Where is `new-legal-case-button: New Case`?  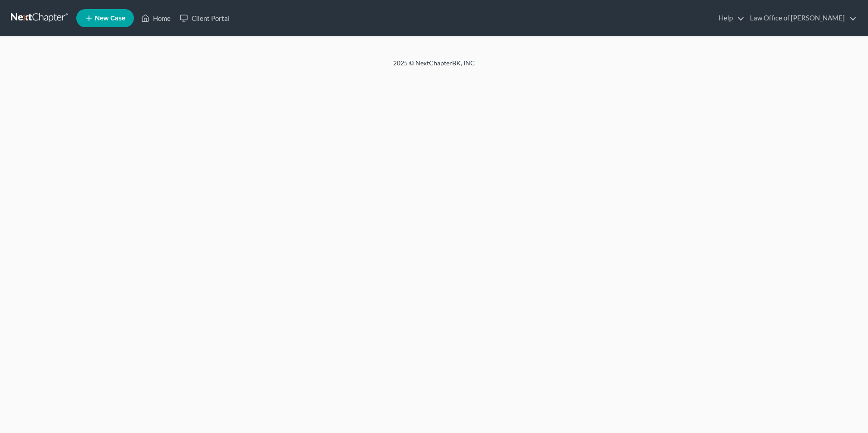 new-legal-case-button: New Case is located at coordinates (105, 18).